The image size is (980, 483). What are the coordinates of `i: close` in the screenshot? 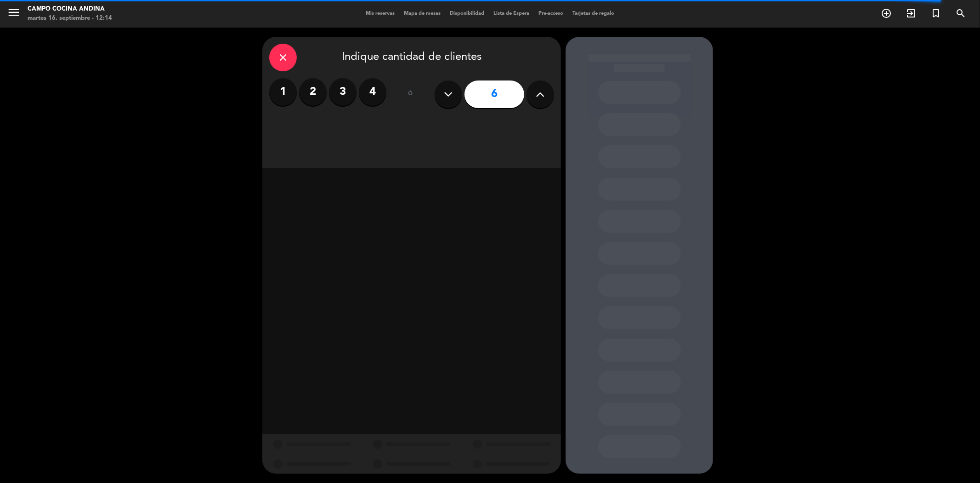 It's located at (283, 57).